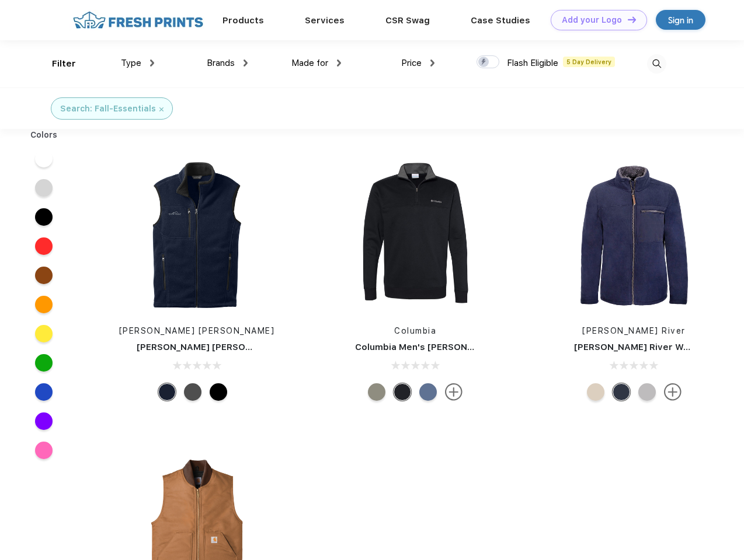 This screenshot has width=744, height=560. Describe the element at coordinates (193, 392) in the screenshot. I see `div: Grey Steel` at that location.